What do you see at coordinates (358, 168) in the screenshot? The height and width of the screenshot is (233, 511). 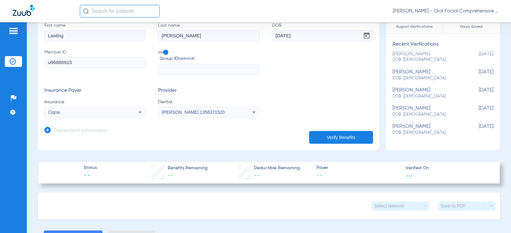 I see `span: Payer` at bounding box center [358, 168].